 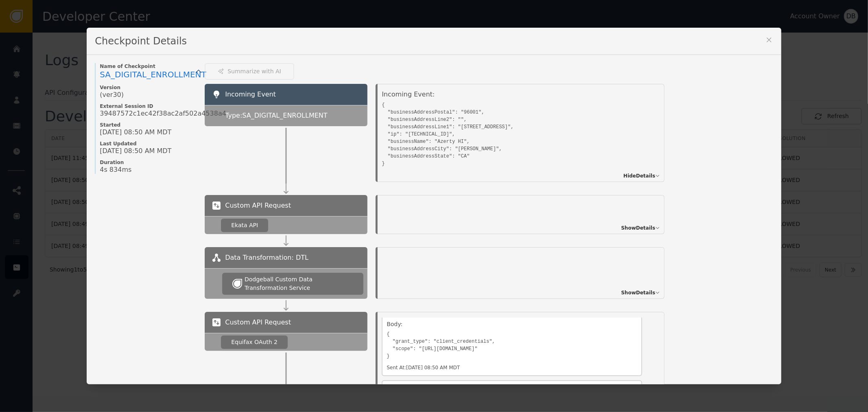 I want to click on div: Equifax OAuth 2, so click(x=254, y=342).